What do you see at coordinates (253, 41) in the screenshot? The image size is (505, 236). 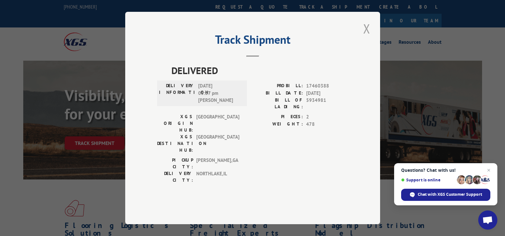 I see `h2: Track Shipment` at bounding box center [253, 41].